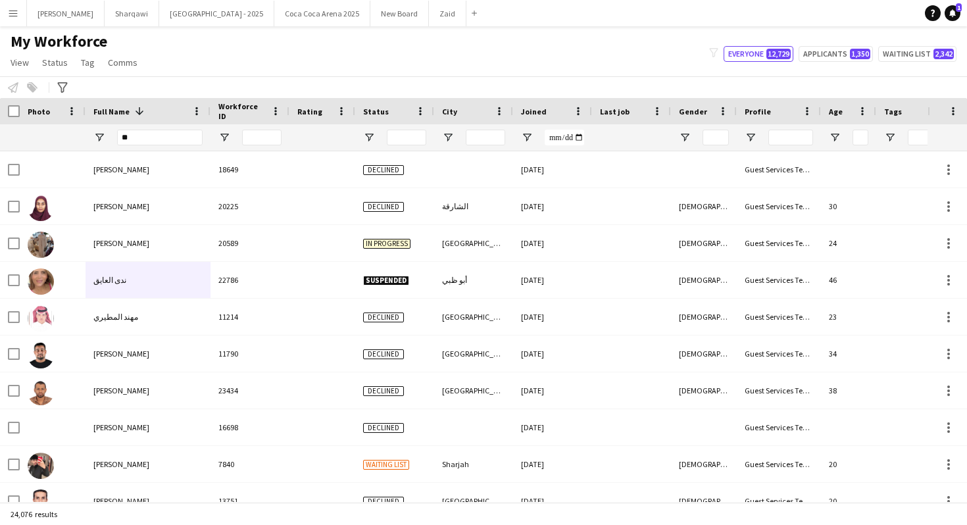  What do you see at coordinates (41, 503) in the screenshot?
I see `img: مبارك بلعيد بن كليب النهدي` at bounding box center [41, 503].